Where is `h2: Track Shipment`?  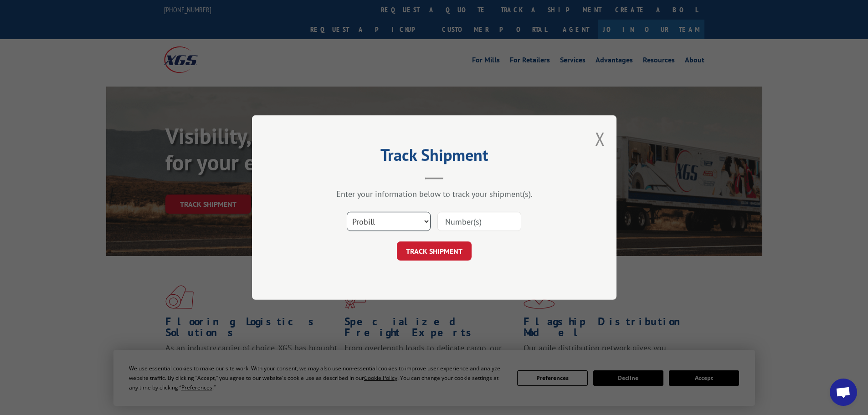 h2: Track Shipment is located at coordinates (434, 157).